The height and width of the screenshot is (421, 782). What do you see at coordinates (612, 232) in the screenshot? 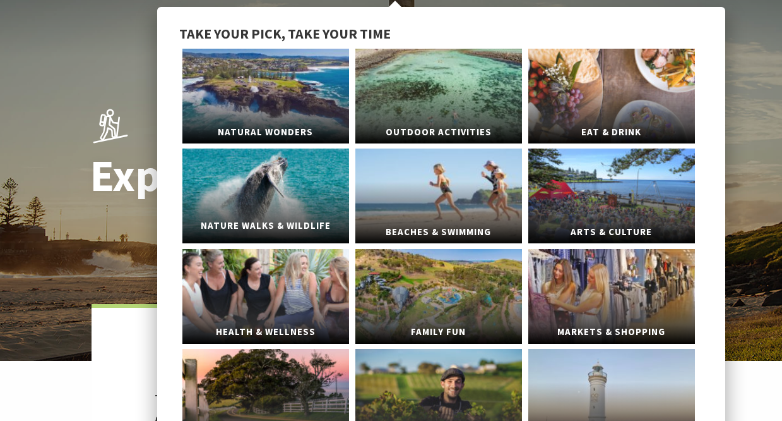
I see `span: Arts & Culture` at bounding box center [612, 232].